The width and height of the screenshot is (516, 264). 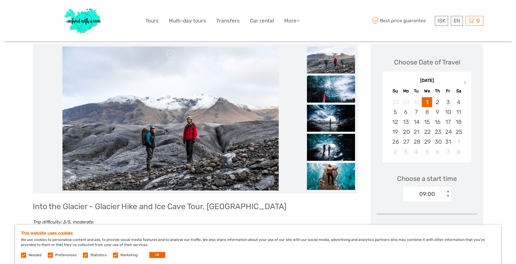 What do you see at coordinates (457, 21) in the screenshot?
I see `div: EN` at bounding box center [457, 21].